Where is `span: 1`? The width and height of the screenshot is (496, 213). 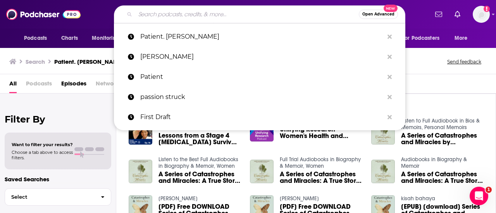
span: 1 is located at coordinates (488, 190).